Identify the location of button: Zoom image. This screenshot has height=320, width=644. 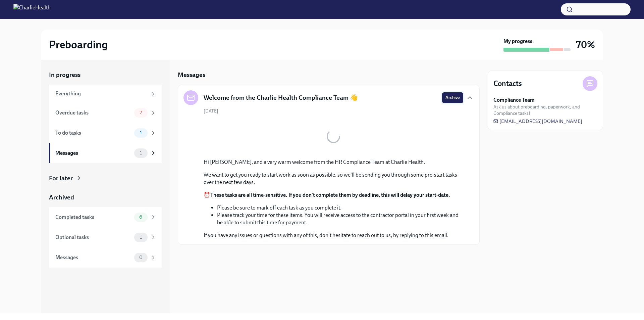
(333, 136).